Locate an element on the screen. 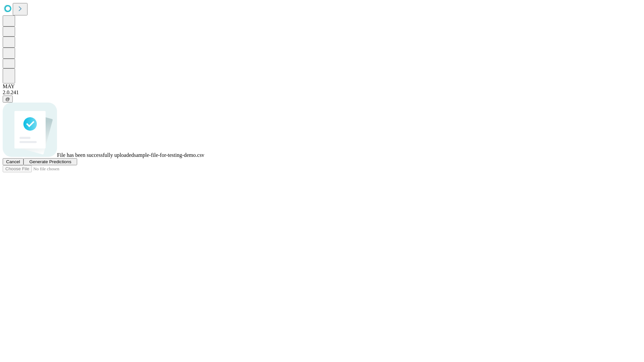 The width and height of the screenshot is (644, 362). button: Cancel is located at coordinates (13, 161).